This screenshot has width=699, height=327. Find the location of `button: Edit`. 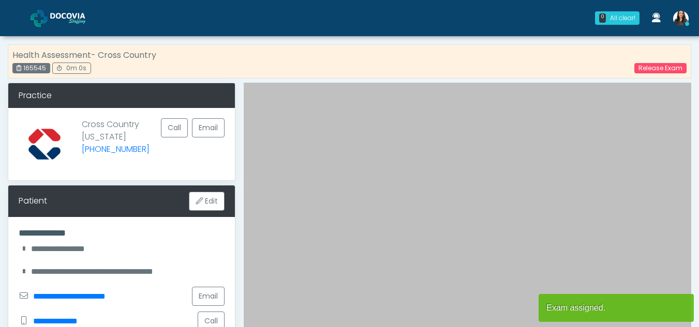

button: Edit is located at coordinates (206, 201).